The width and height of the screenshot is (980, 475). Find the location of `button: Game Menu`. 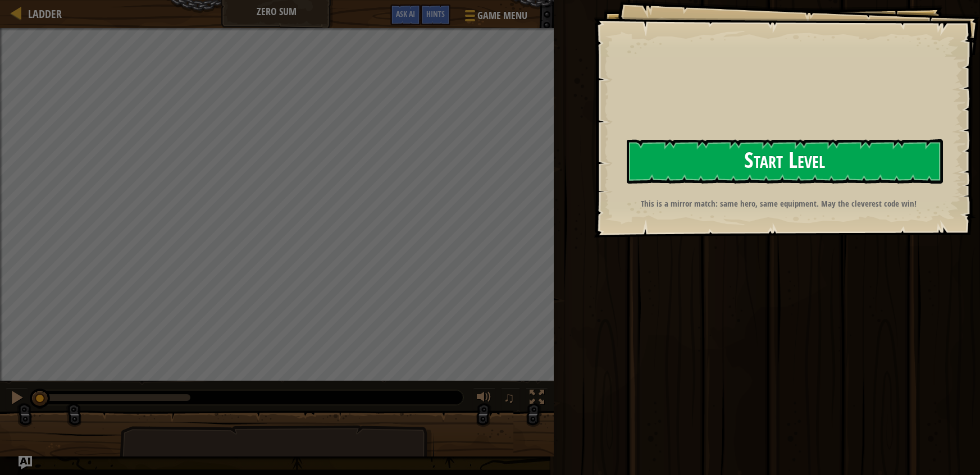

button: Game Menu is located at coordinates (494, 18).